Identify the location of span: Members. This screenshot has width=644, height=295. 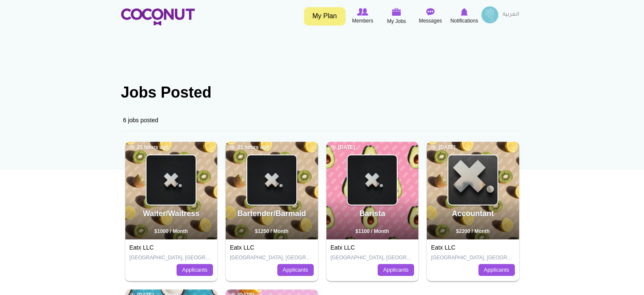
(363, 21).